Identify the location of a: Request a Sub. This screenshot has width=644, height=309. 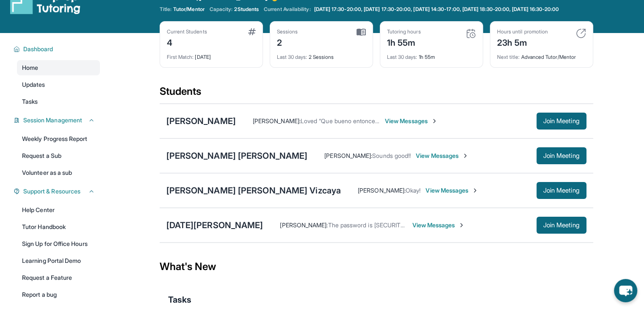
(59, 156).